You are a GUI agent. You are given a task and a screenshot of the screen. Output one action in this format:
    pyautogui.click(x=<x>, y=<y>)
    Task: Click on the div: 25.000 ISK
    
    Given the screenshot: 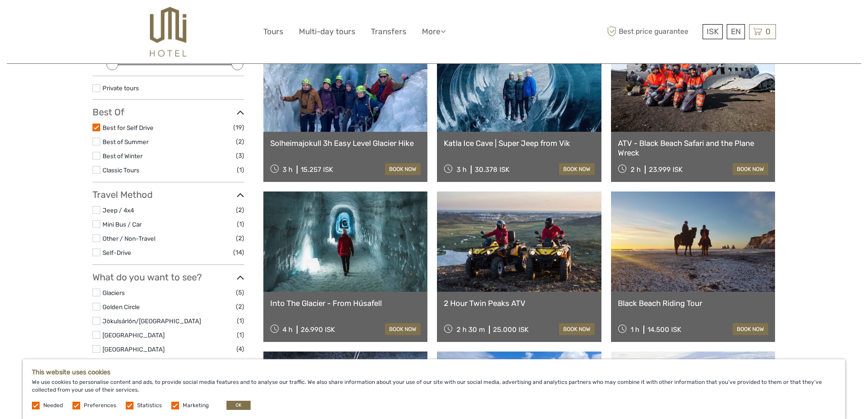 What is the action you would take?
    pyautogui.click(x=510, y=330)
    